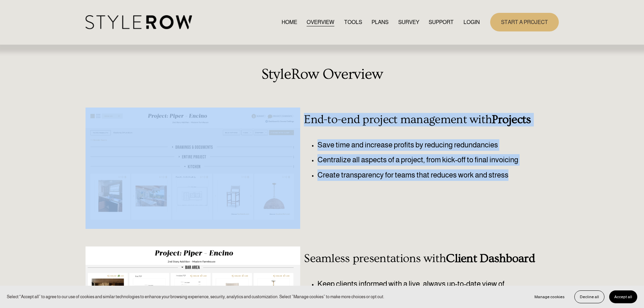 The image size is (644, 308). I want to click on span: Manage cookies, so click(549, 297).